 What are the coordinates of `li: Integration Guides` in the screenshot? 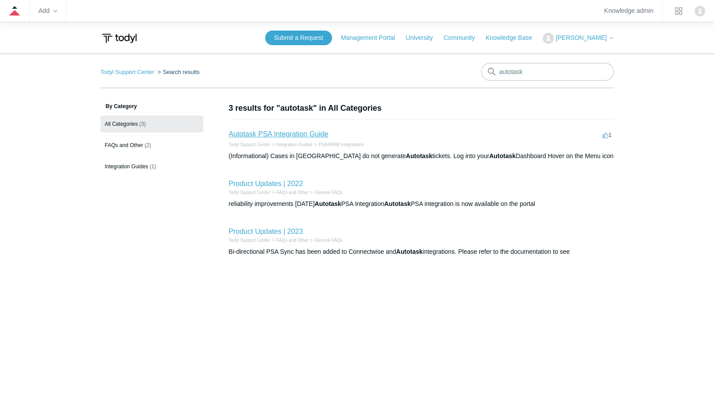 It's located at (291, 144).